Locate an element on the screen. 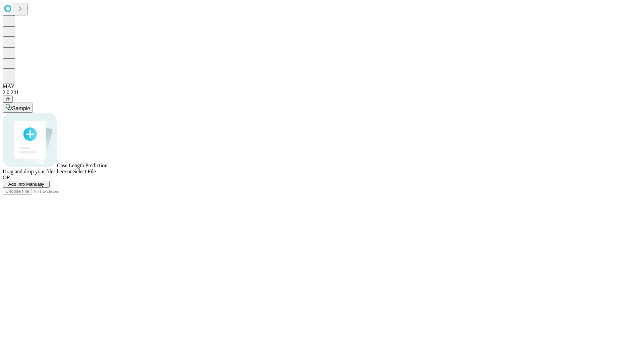 The width and height of the screenshot is (644, 362). span: Sample is located at coordinates (21, 108).